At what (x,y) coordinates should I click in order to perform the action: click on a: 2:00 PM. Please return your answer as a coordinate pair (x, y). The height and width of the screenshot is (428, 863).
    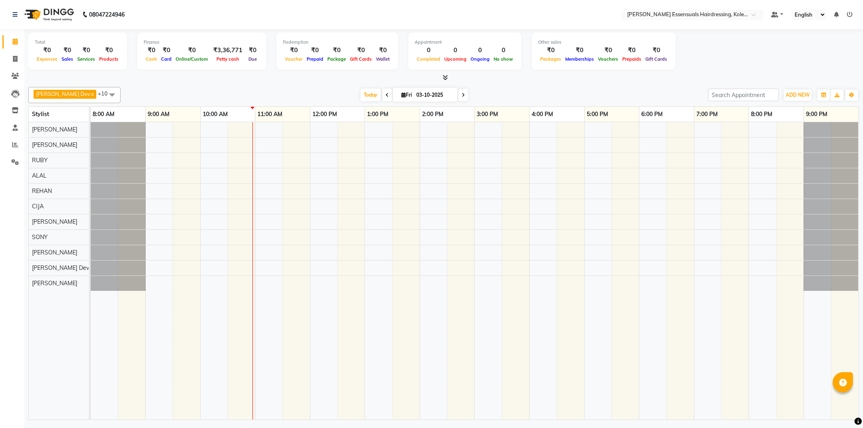
    Looking at the image, I should click on (433, 114).